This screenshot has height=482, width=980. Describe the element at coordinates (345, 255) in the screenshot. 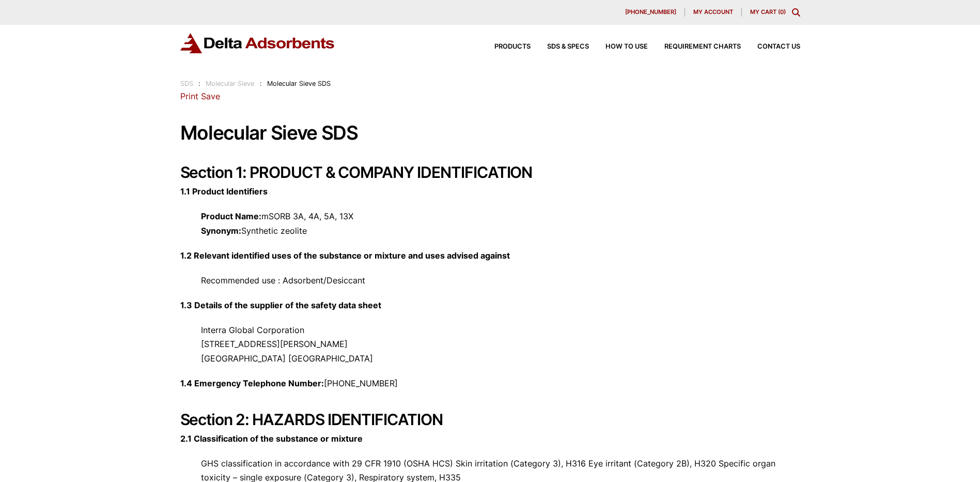

I see `strong: 1.2 Relevant identified uses of the substance or mixture and uses advised against` at that location.